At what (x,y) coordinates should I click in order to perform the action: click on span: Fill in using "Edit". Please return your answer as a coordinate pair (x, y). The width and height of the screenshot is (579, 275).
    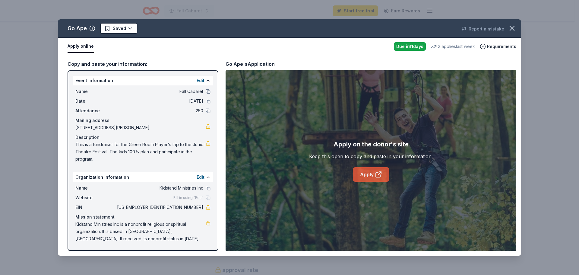
    Looking at the image, I should click on (188, 198).